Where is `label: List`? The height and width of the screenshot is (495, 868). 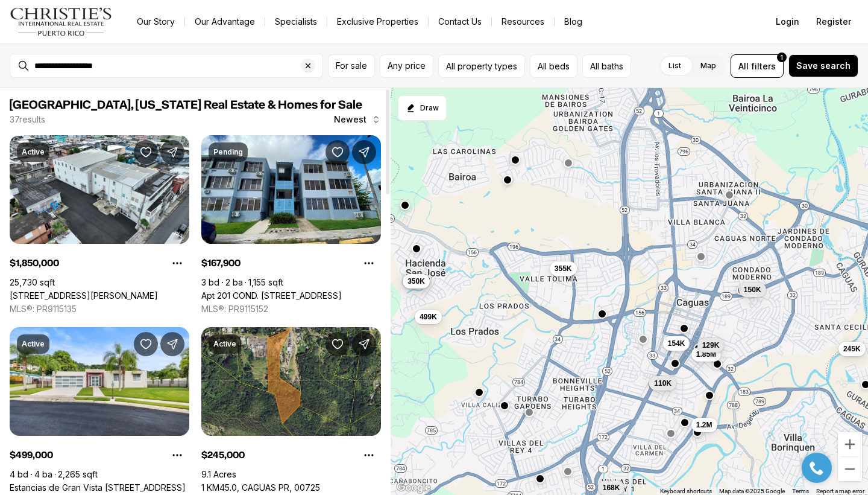 label: List is located at coordinates (674, 66).